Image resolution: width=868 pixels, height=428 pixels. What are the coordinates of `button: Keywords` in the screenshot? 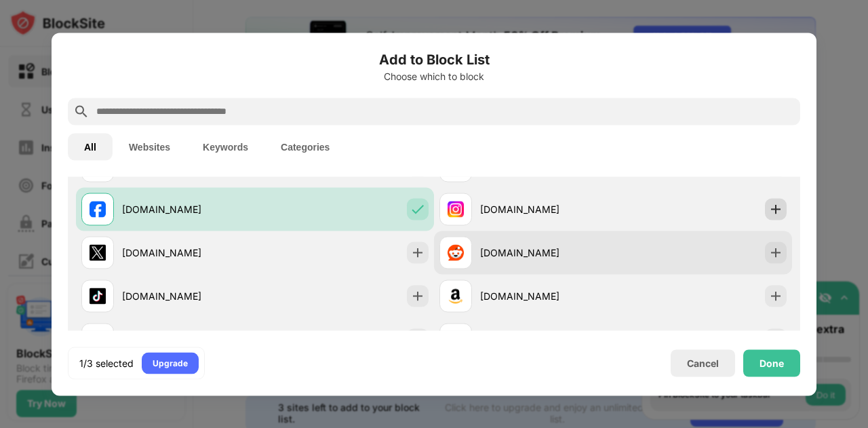 It's located at (225, 147).